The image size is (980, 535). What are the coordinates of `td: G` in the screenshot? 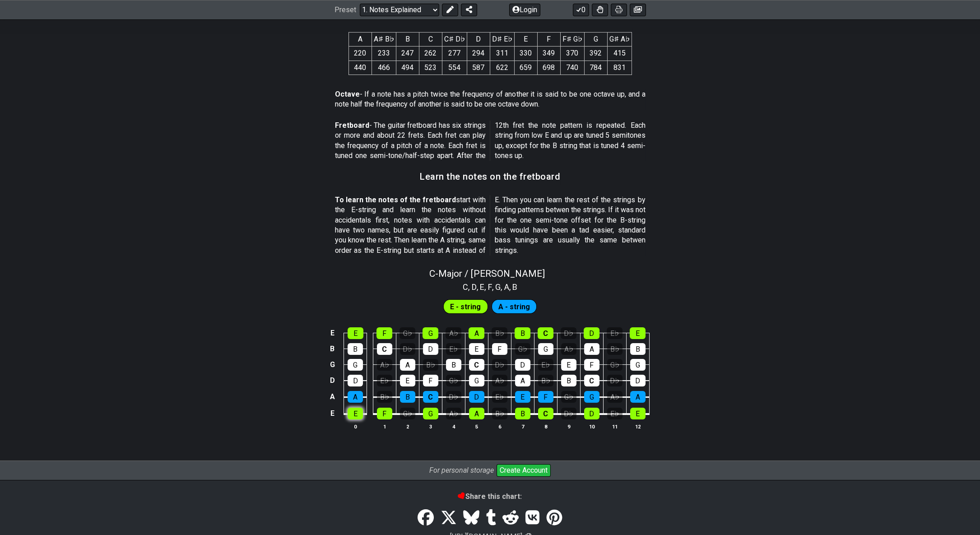 It's located at (332, 364).